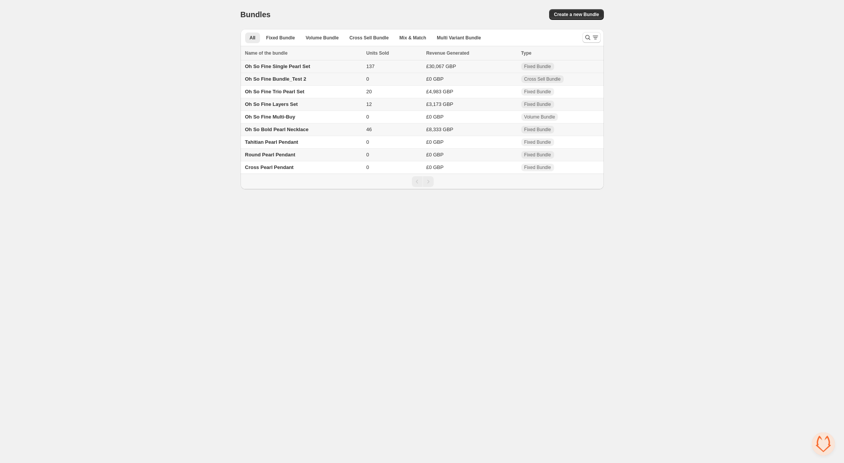  I want to click on span: 20, so click(369, 91).